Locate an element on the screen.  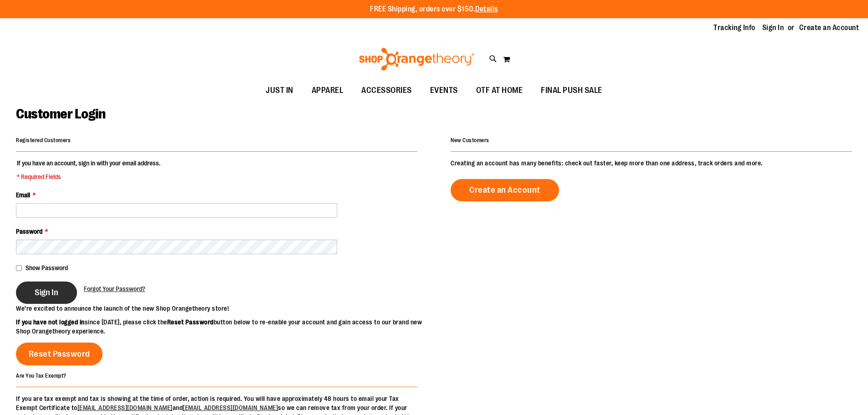
span: * Required Fields is located at coordinates (88, 177).